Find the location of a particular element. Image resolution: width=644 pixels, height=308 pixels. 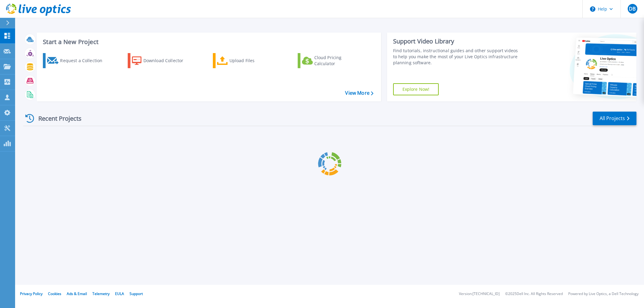

a: Ads & Email is located at coordinates (77, 294).